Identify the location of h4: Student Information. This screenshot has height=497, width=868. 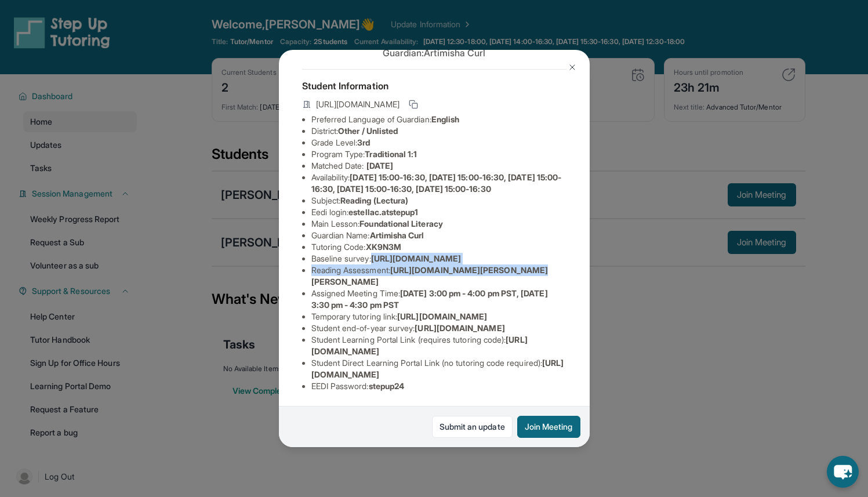
(434, 86).